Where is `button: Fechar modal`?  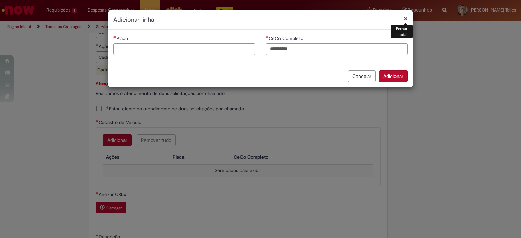 button: Fechar modal is located at coordinates (405, 18).